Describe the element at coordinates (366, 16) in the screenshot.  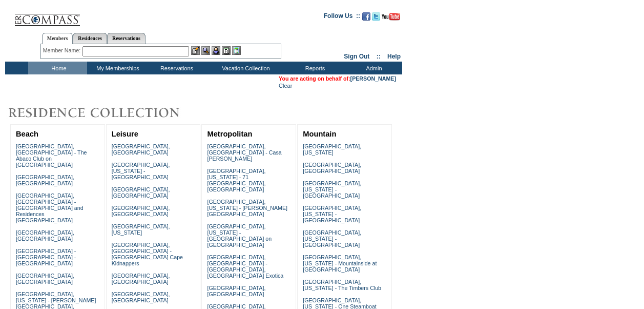
I see `img: Become our fan on Facebook` at that location.